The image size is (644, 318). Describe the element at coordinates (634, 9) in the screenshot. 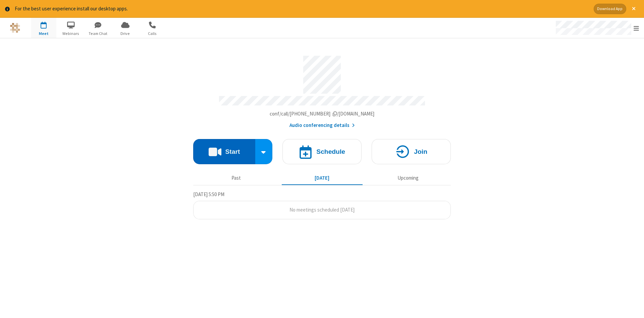

I see `button: Close alert` at that location.